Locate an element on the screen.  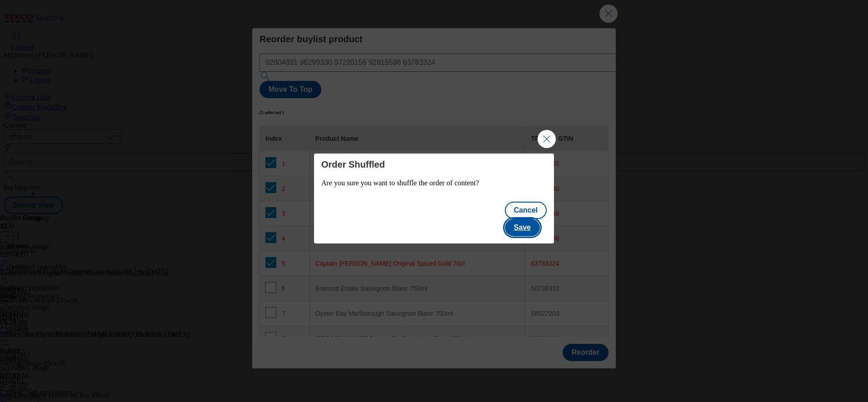
button: Cancel is located at coordinates (526, 210).